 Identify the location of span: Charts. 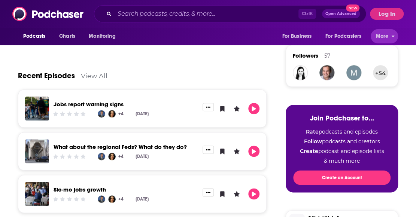
(67, 36).